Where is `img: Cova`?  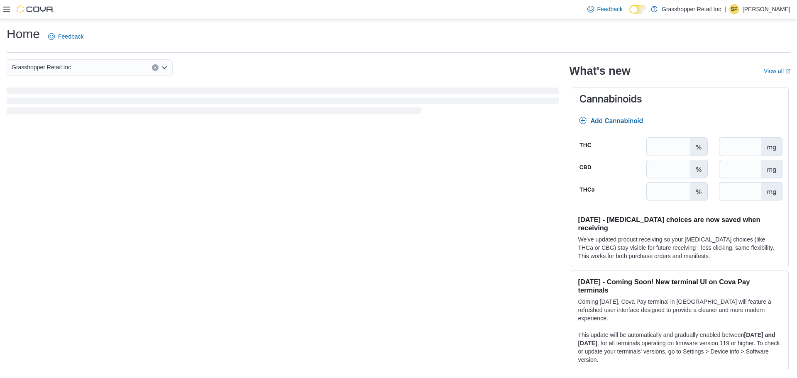
img: Cova is located at coordinates (35, 9).